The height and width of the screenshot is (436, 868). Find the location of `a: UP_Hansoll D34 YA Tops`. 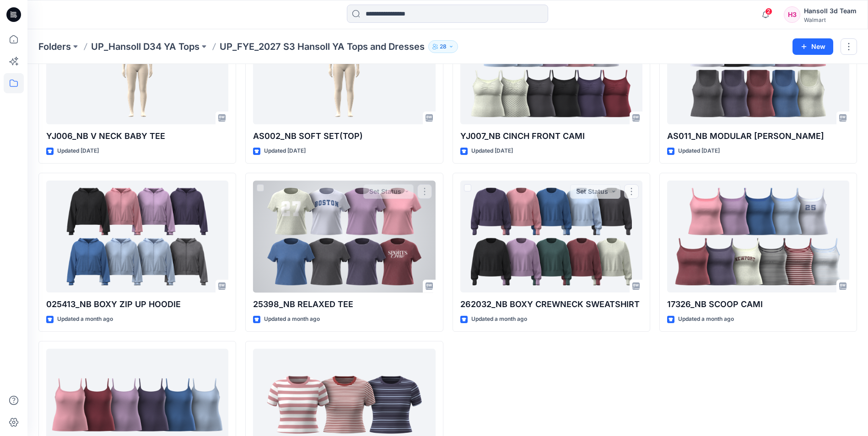

a: UP_Hansoll D34 YA Tops is located at coordinates (145, 47).